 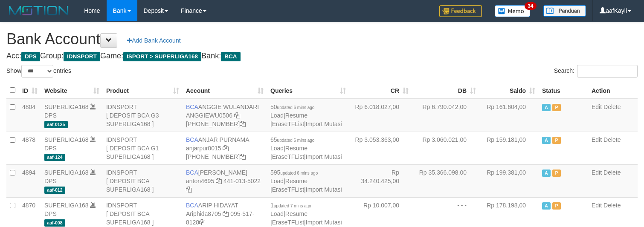 What do you see at coordinates (54, 223) in the screenshot?
I see `span: aaf-008` at bounding box center [54, 223].